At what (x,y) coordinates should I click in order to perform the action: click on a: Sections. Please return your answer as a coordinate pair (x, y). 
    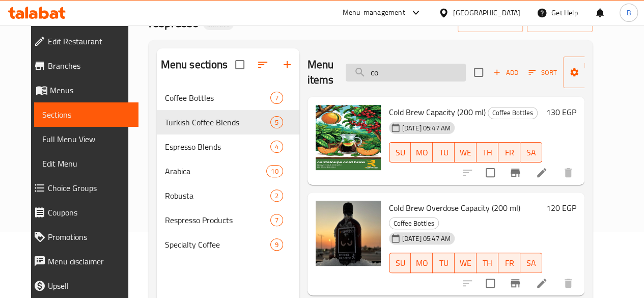
    Looking at the image, I should click on (86, 115).